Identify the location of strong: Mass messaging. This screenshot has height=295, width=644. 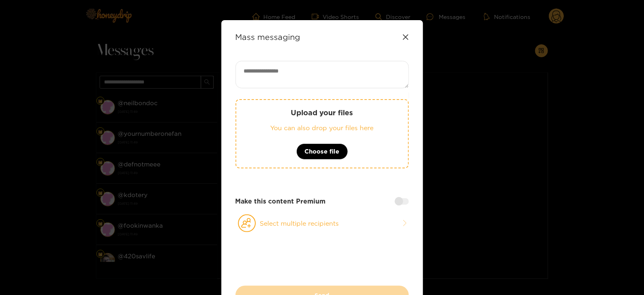
(268, 36).